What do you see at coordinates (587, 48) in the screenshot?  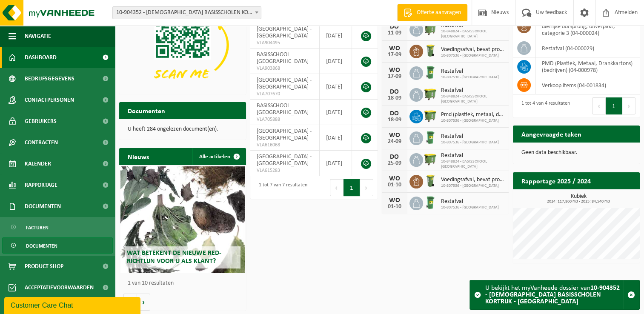 I see `td: restafval (04-000029)` at bounding box center [587, 48].